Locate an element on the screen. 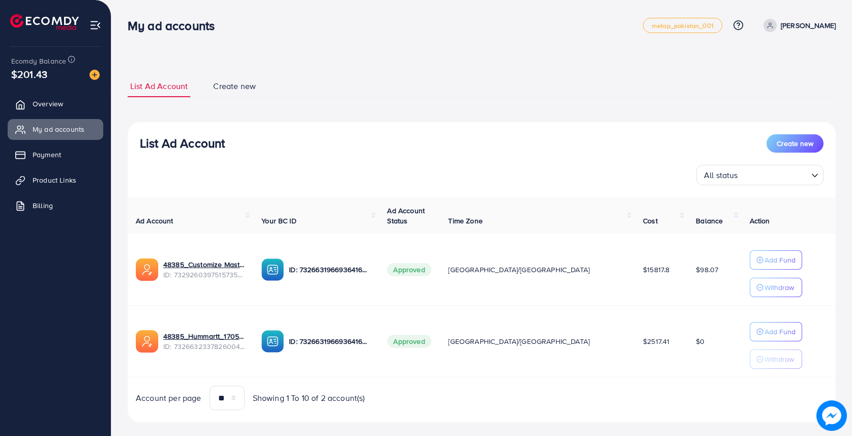 This screenshot has width=852, height=436. span: Balance is located at coordinates (709, 221).